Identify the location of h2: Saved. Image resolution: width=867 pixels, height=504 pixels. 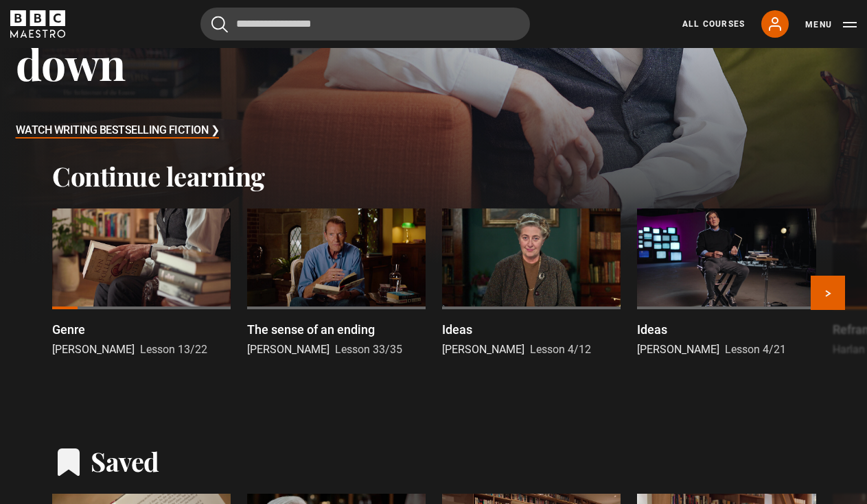
(125, 461).